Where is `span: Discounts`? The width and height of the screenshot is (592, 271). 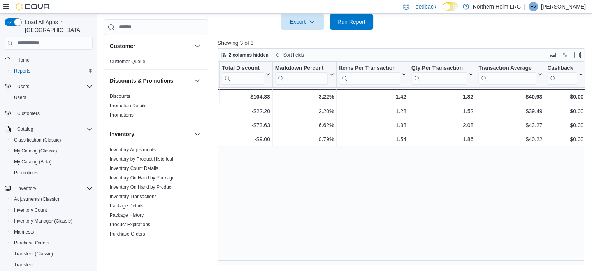
span: Discounts is located at coordinates (120, 96).